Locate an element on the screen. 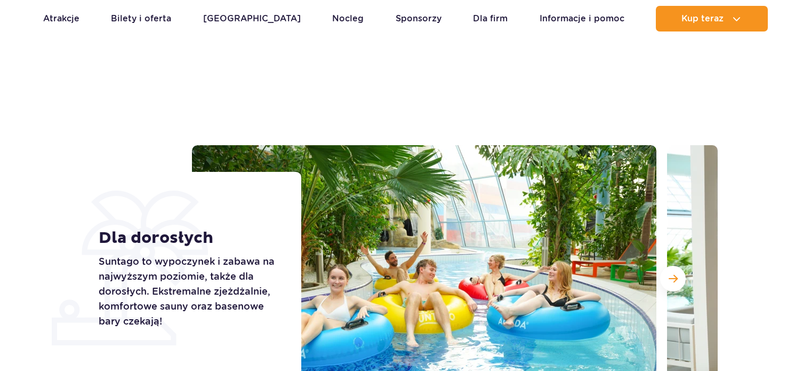  h1: Dla dorosłych is located at coordinates (188, 238).